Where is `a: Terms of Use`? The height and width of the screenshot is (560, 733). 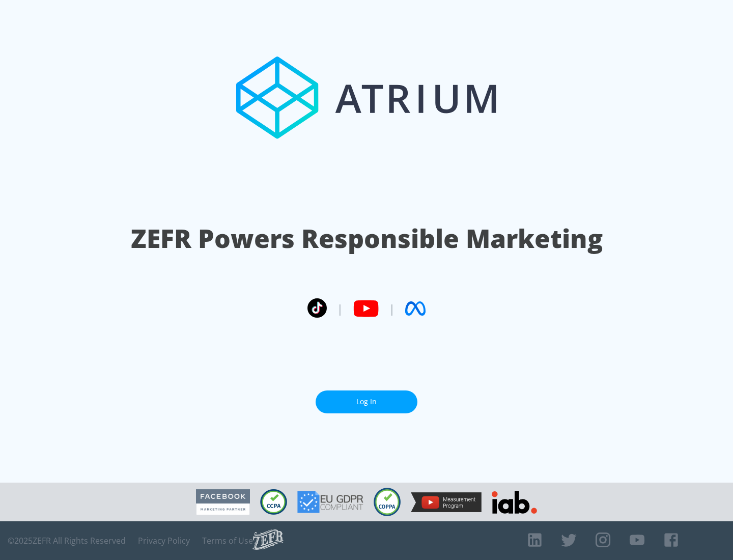 a: Terms of Use is located at coordinates (227, 541).